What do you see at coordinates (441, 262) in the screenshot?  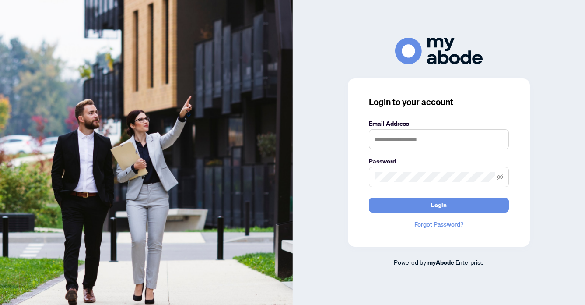 I see `a: myAbode` at bounding box center [441, 262].